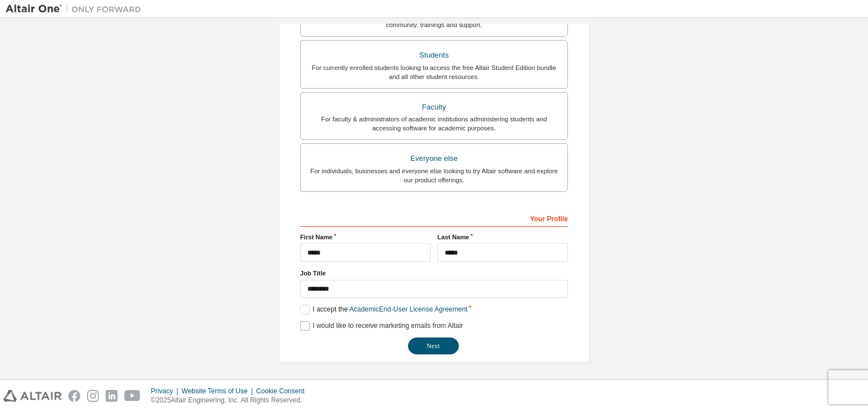 The width and height of the screenshot is (868, 412). I want to click on img: youtube.svg, so click(133, 395).